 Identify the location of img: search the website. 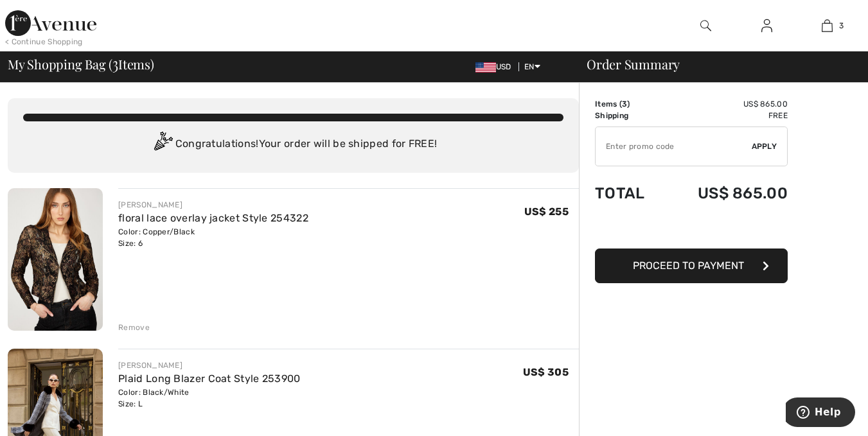
(705, 26).